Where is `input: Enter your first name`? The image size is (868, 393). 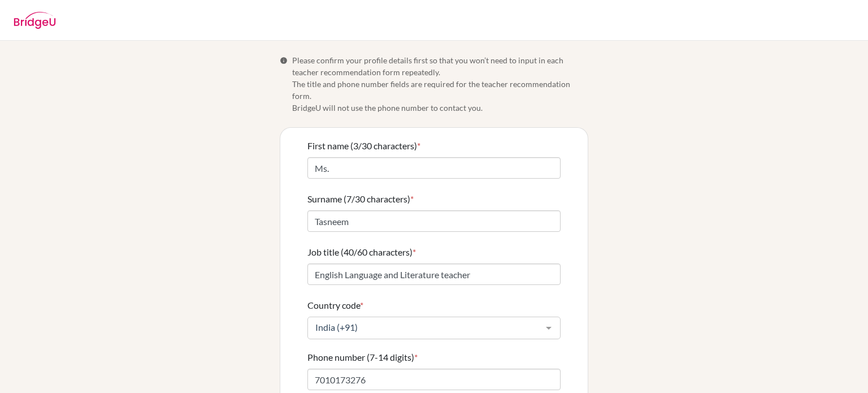
input: Enter your first name is located at coordinates (434, 168).